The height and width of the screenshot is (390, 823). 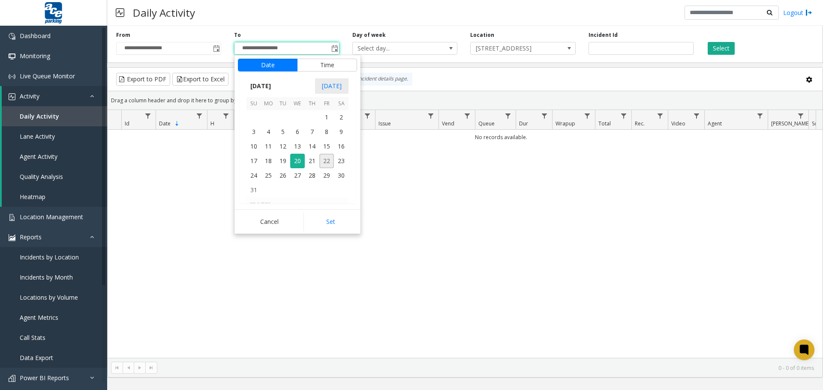 I want to click on button: Date tab, so click(x=267, y=65).